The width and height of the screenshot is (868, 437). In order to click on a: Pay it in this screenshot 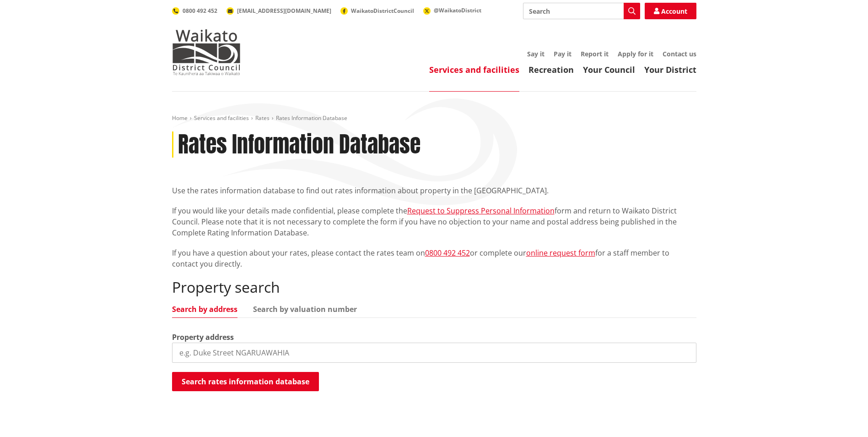, I will do `click(562, 54)`.